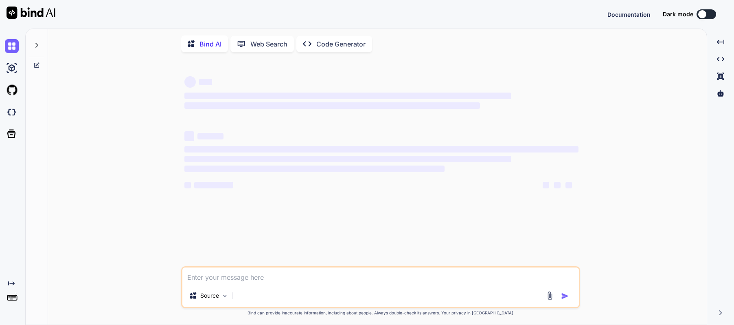  I want to click on p: Web Search, so click(269, 44).